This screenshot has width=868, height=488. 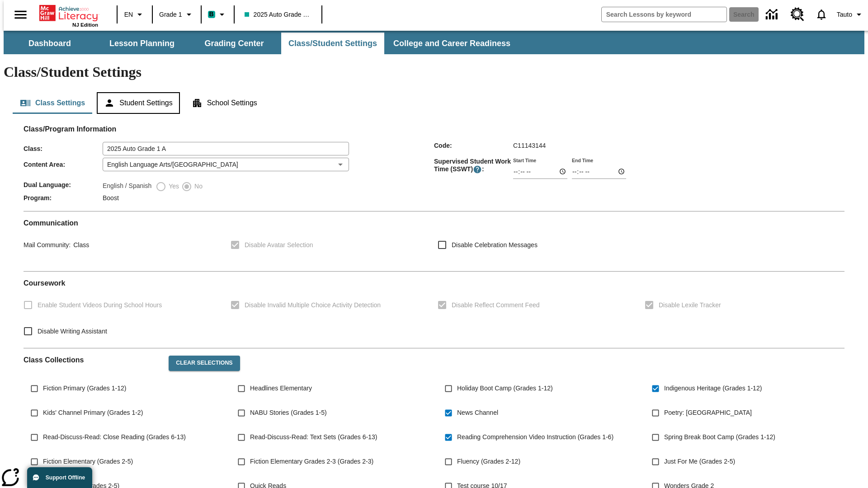 What do you see at coordinates (47, 245) in the screenshot?
I see `span: Mail Community :` at bounding box center [47, 245].